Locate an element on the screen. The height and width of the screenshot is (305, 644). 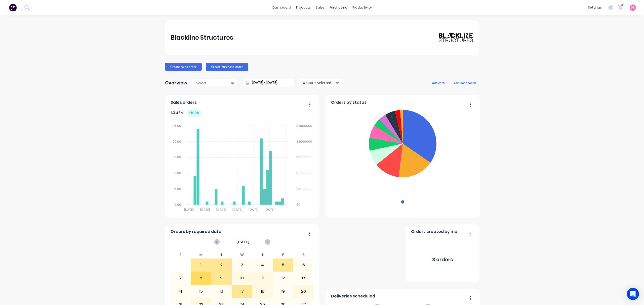
div: products is located at coordinates (304, 7).